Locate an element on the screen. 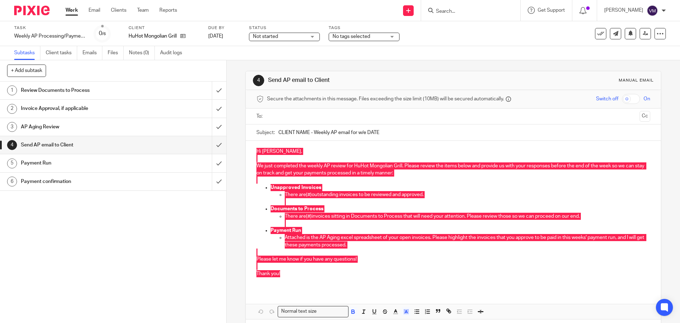 The width and height of the screenshot is (680, 323). label: Tags is located at coordinates (364, 28).